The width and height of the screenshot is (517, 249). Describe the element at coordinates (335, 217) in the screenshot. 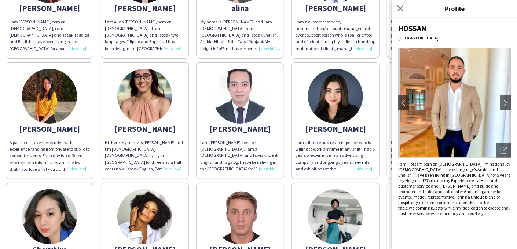

I see `img: thumb-bfbea908-42c4-42b2-9c73-b2e3ffba8927.jpg` at that location.